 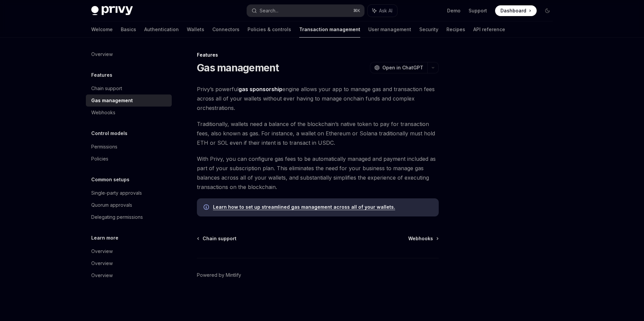 What do you see at coordinates (105, 238) in the screenshot?
I see `h5: Learn more` at bounding box center [105, 238].